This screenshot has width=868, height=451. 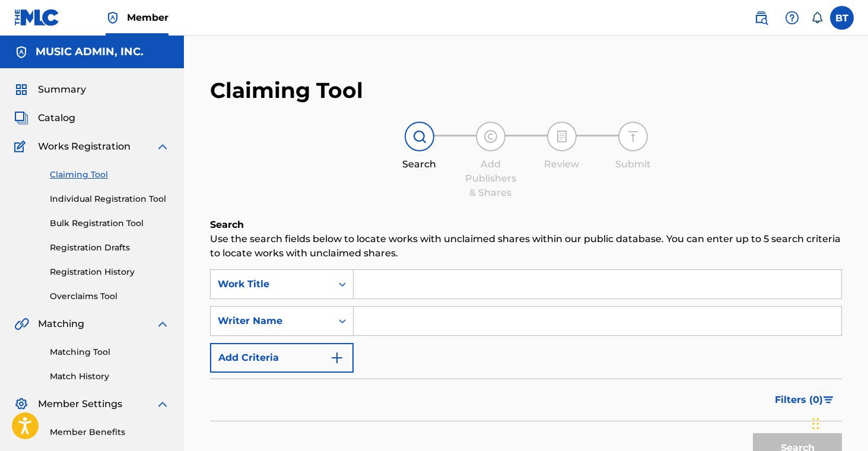 What do you see at coordinates (80, 404) in the screenshot?
I see `span: Member Settings` at bounding box center [80, 404].